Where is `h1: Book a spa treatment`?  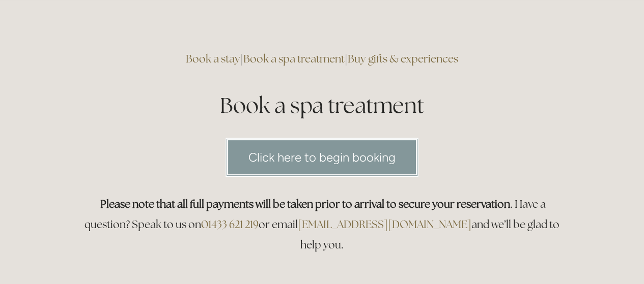 h1: Book a spa treatment is located at coordinates (322, 105).